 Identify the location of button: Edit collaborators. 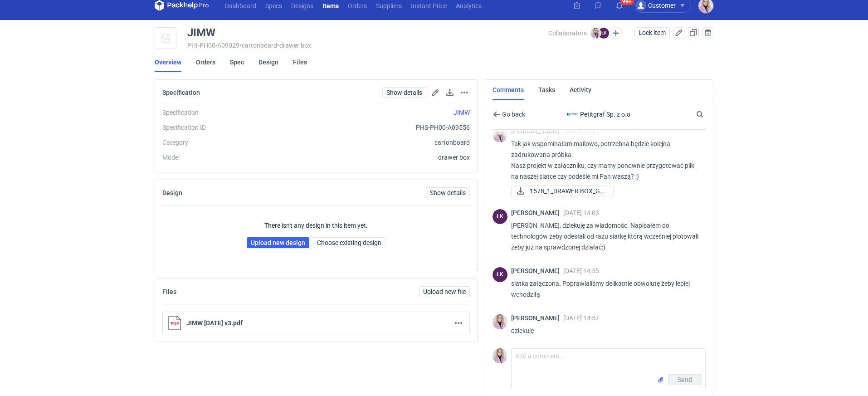
(616, 33).